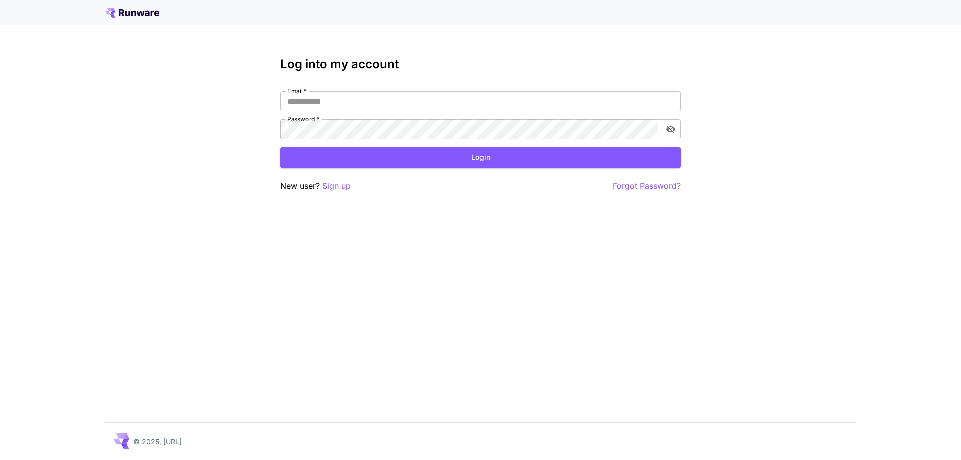  I want to click on label: Password, so click(303, 119).